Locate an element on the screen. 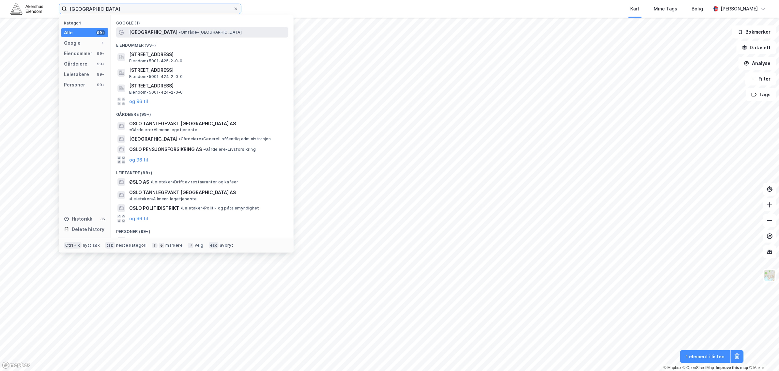 This screenshot has height=371, width=779. div: neste kategori is located at coordinates (131, 245).